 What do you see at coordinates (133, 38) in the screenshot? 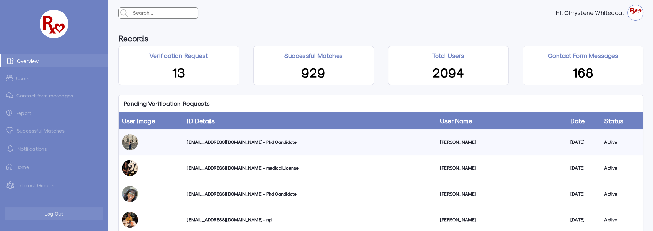
I see `h6: Records` at bounding box center [133, 38].